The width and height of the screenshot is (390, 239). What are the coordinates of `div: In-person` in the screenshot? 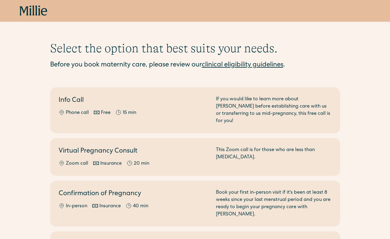 It's located at (76, 206).